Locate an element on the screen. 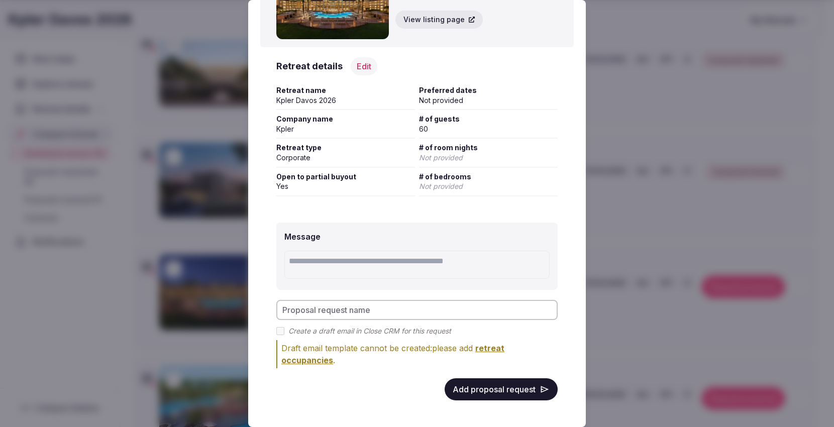 This screenshot has width=834, height=427. div: Kpler is located at coordinates (346, 129).